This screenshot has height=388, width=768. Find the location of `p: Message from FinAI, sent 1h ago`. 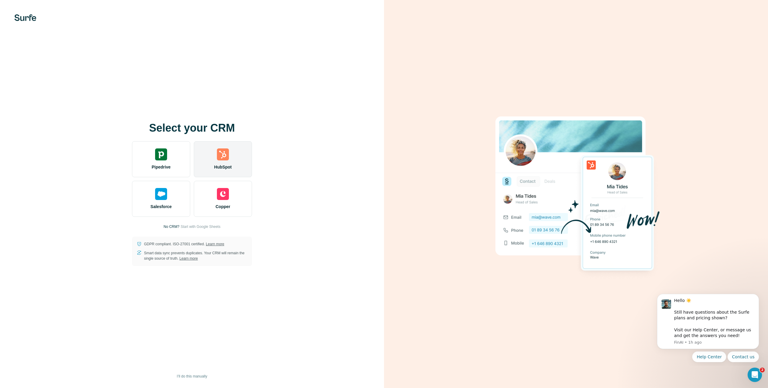

p: Message from FinAI, sent 1h ago is located at coordinates (66, 54).